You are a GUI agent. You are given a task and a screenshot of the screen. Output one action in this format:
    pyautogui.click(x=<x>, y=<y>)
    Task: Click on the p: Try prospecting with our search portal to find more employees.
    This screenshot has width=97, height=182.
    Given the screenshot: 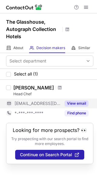 What is the action you would take?
    pyautogui.click(x=50, y=141)
    